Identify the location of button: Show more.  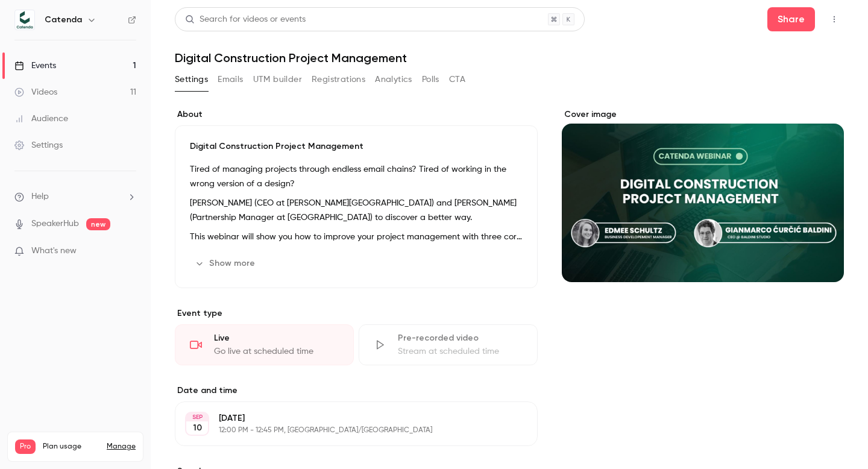
(226, 263).